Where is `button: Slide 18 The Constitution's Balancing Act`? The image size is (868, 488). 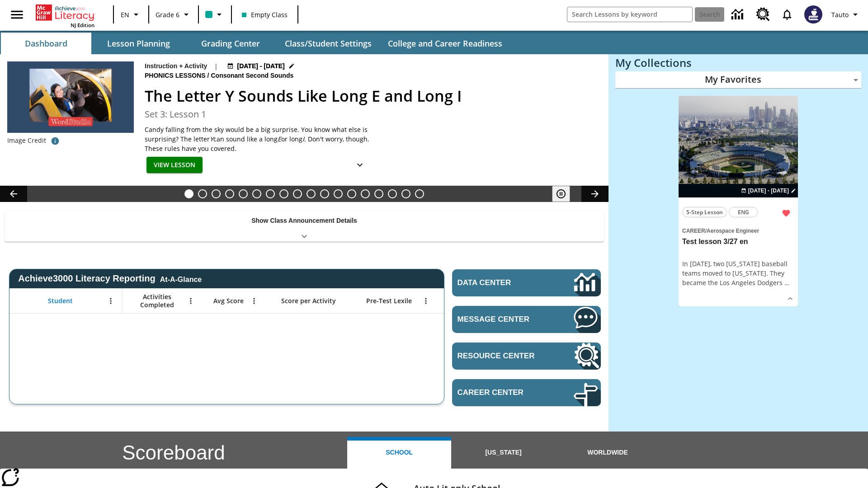
button: Slide 18 The Constitution's Balancing Act is located at coordinates (419, 194).